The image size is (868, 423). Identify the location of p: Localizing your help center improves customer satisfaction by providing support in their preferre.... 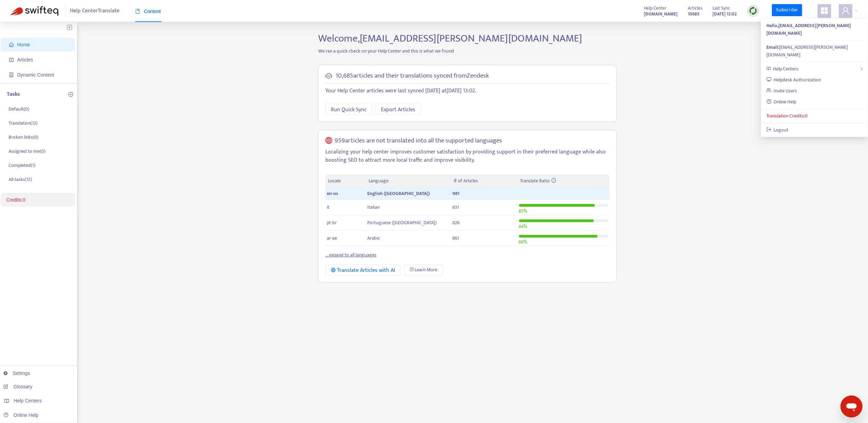
(468, 156).